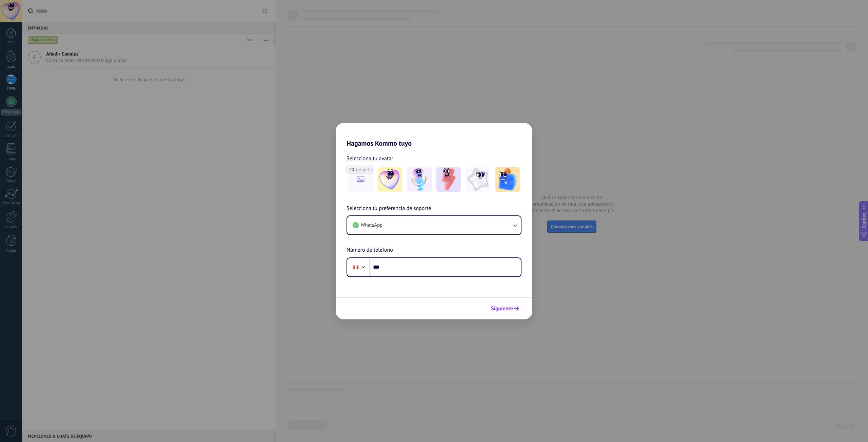  What do you see at coordinates (448, 179) in the screenshot?
I see `img: -3.jpeg` at bounding box center [448, 179].